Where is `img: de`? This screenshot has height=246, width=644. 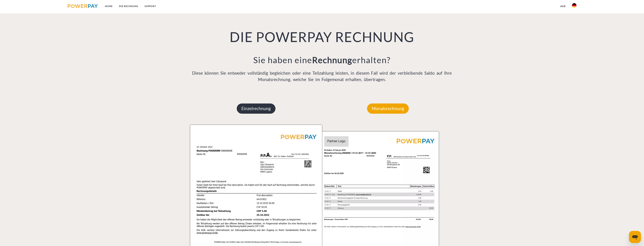
img: de is located at coordinates (574, 6).